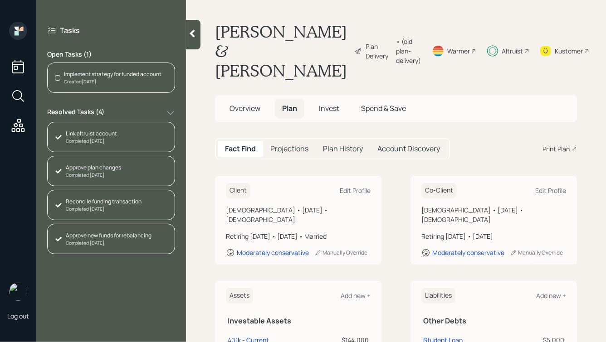 This screenshot has width=606, height=342. I want to click on label: Open Tasks ( 1 ), so click(111, 54).